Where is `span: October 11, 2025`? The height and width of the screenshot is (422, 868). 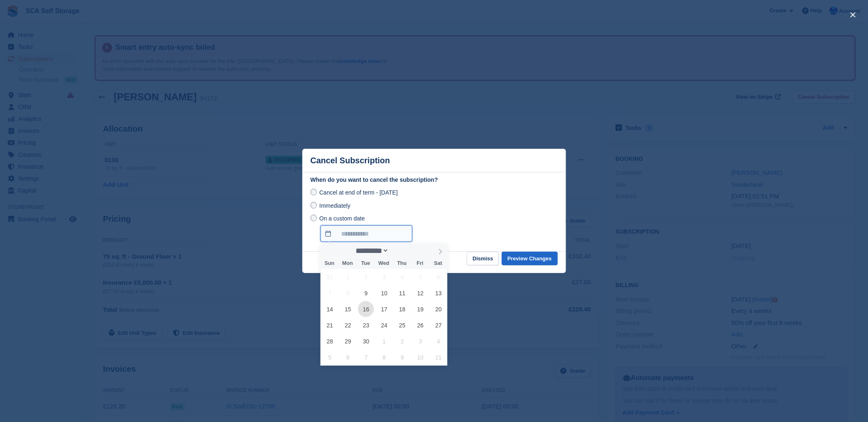
span: October 11, 2025 is located at coordinates (438, 357).